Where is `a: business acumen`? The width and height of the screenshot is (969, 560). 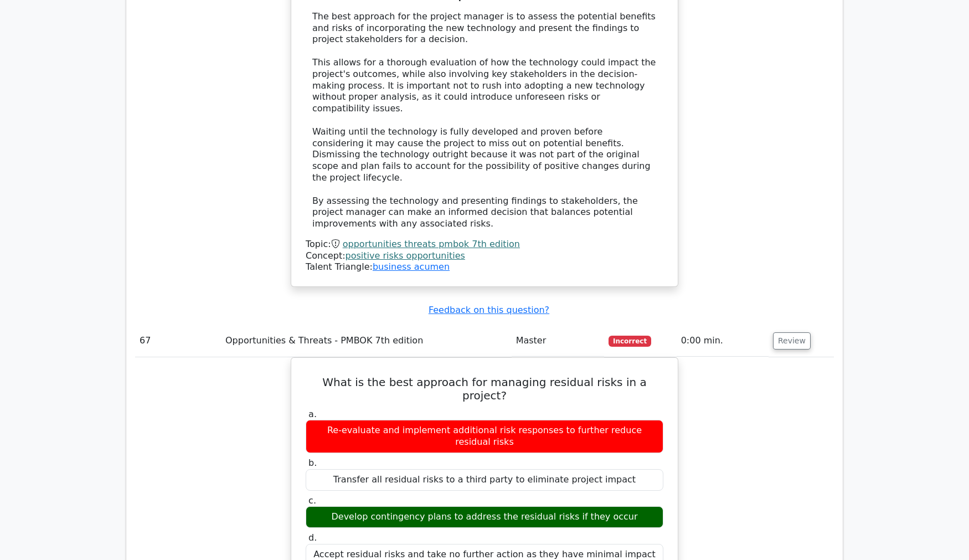 a: business acumen is located at coordinates (411, 266).